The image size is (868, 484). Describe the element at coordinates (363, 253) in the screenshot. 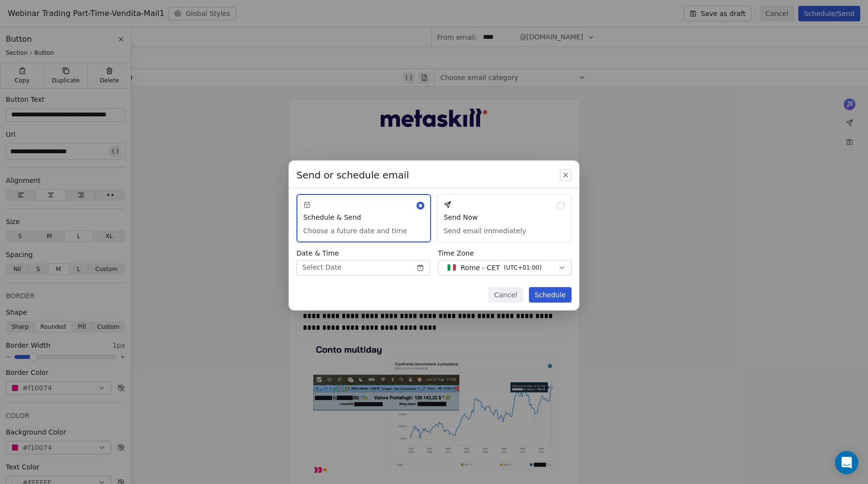

I see `span: Date & Time` at that location.